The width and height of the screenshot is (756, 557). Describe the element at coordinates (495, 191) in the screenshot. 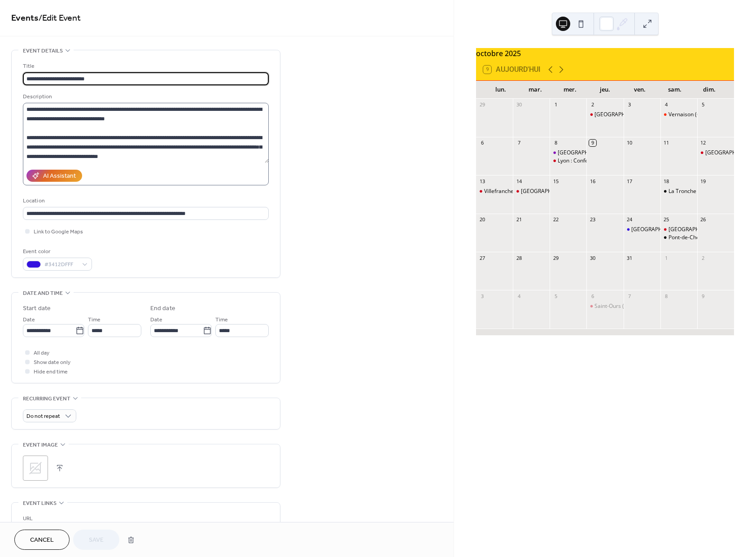

I see `div: Villefranche/S.(69). Parrainage` at that location.